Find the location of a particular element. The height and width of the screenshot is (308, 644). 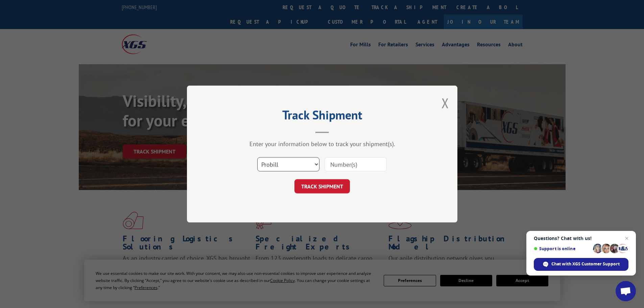

h2: Track Shipment is located at coordinates (322, 117).